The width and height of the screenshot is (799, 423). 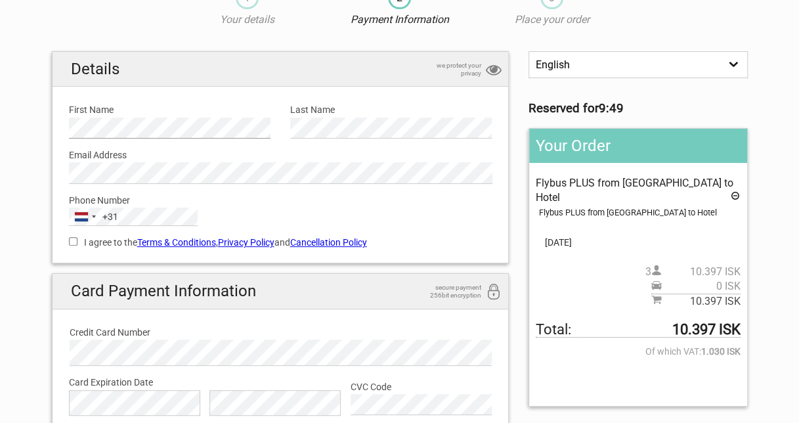 What do you see at coordinates (280, 291) in the screenshot?
I see `h2: Card Payment Information` at bounding box center [280, 291].